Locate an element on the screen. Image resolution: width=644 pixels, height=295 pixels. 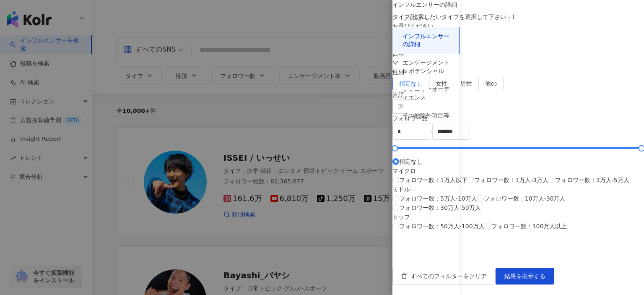
div: 言語 is located at coordinates (518, 95).